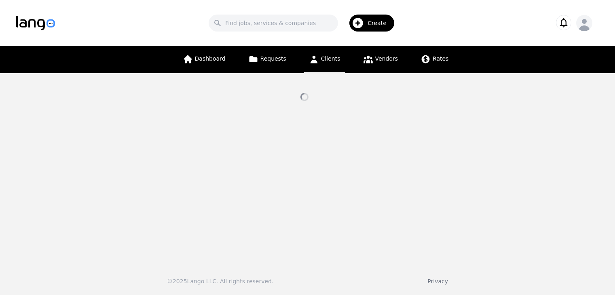 The image size is (615, 295). Describe the element at coordinates (435, 59) in the screenshot. I see `a: Rates` at that location.